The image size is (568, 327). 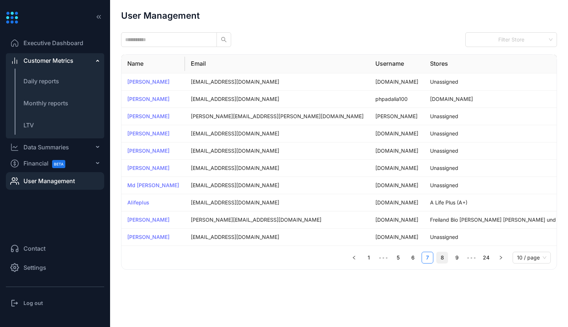 What do you see at coordinates (49, 181) in the screenshot?
I see `span: User Management` at bounding box center [49, 181].